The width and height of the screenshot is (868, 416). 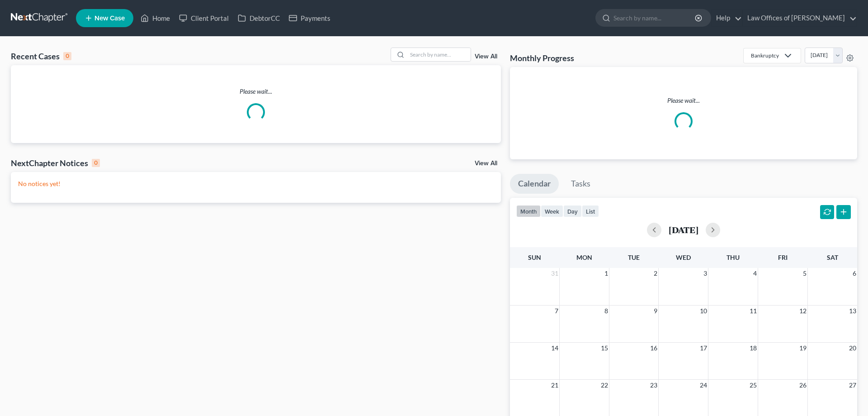 What do you see at coordinates (542, 58) in the screenshot?
I see `h3: Monthly Progress` at bounding box center [542, 58].